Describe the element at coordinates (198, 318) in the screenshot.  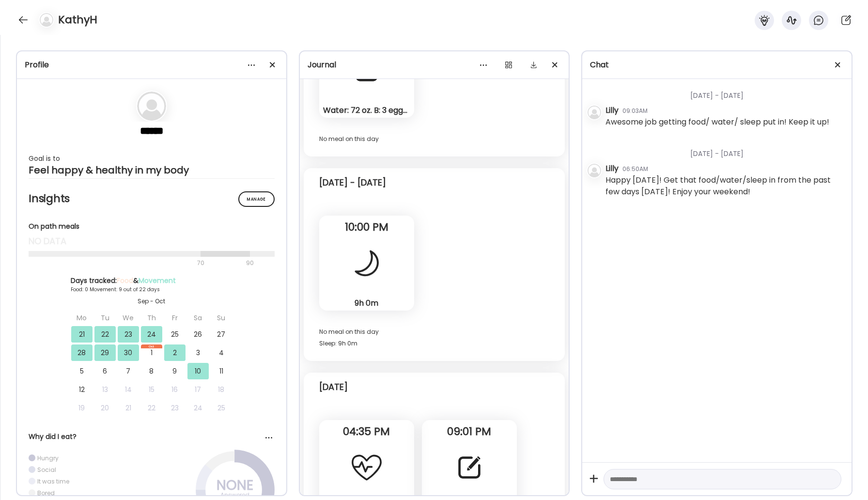
I see `div: Sa` at that location.